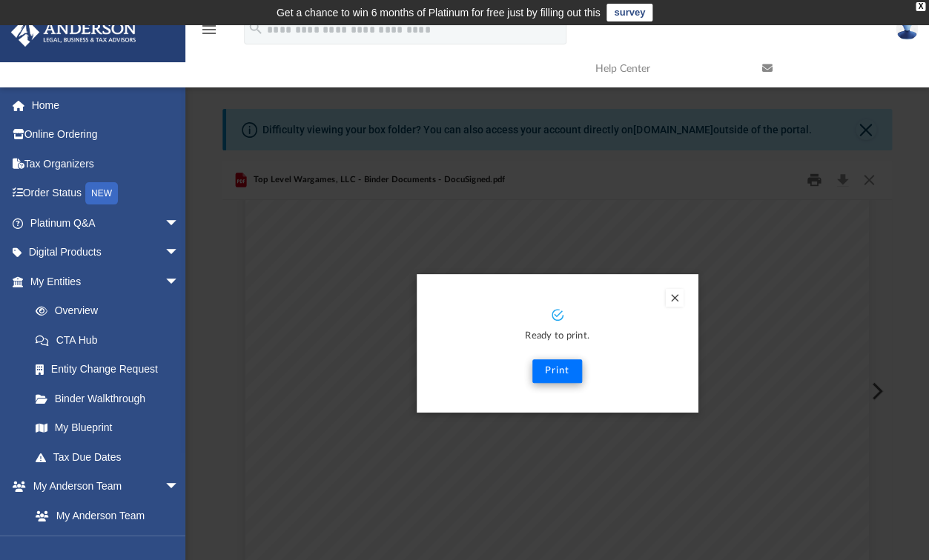  What do you see at coordinates (906, 29) in the screenshot?
I see `img: User Pic` at bounding box center [906, 29].